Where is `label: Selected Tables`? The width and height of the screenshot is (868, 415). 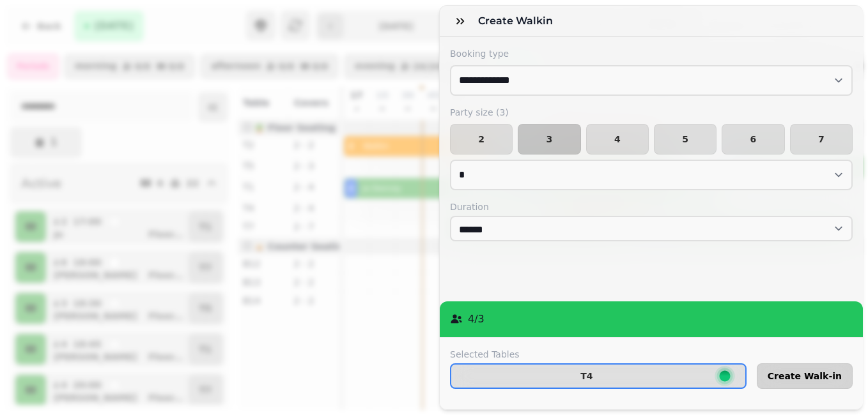 label: Selected Tables is located at coordinates (598, 354).